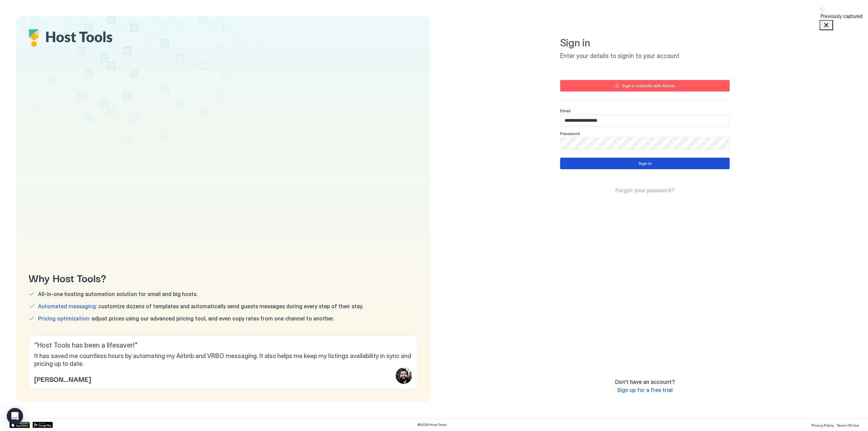 The height and width of the screenshot is (431, 868). What do you see at coordinates (645, 164) in the screenshot?
I see `button: Sign in` at bounding box center [645, 164].